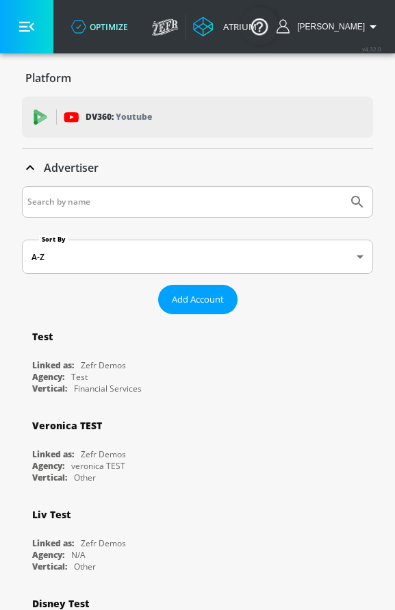  Describe the element at coordinates (328, 27) in the screenshot. I see `span: login as: bogdan.nalisnikovskiy@zefr.com` at that location.